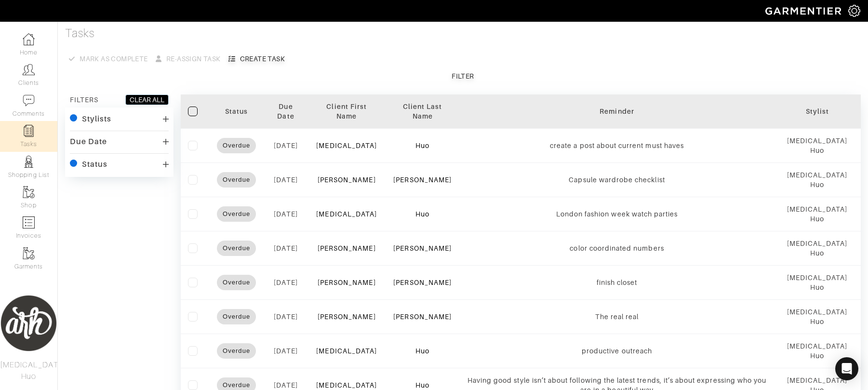 The height and width of the screenshot is (390, 868). Describe the element at coordinates (262, 59) in the screenshot. I see `div: Create Task` at that location.